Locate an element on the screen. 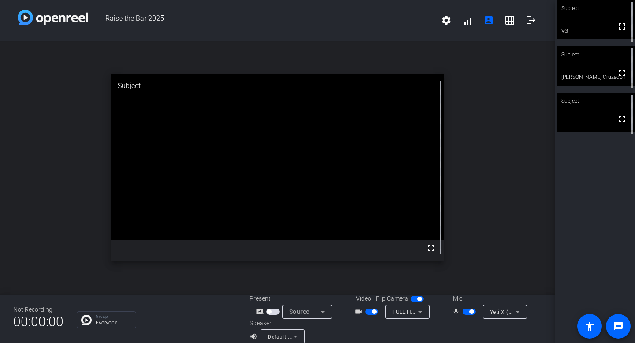 The image size is (635, 343). span: Raise the Bar 2025 is located at coordinates (262, 20).